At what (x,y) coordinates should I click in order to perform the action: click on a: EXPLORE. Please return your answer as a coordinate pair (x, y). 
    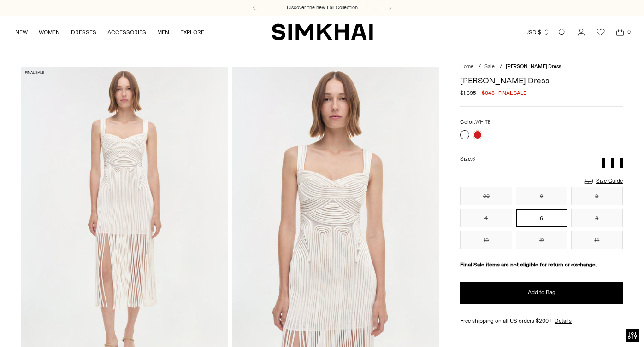
    Looking at the image, I should click on (193, 32).